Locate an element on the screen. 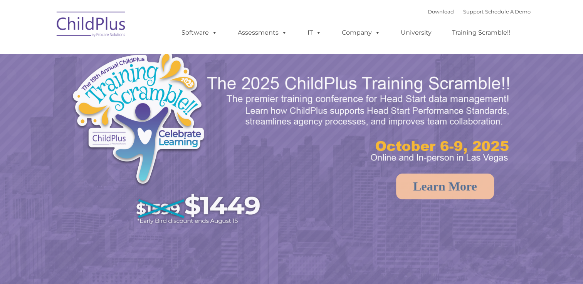 The height and width of the screenshot is (284, 583). a: IT is located at coordinates (314, 33).